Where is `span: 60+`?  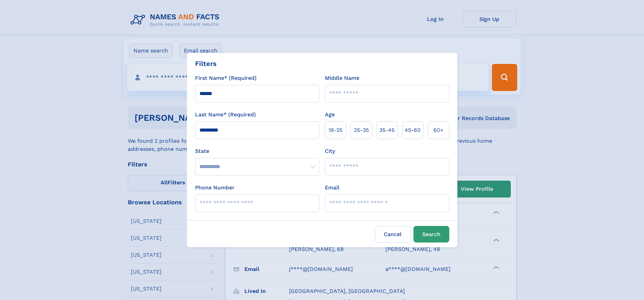 span: 60+ is located at coordinates (439, 130).